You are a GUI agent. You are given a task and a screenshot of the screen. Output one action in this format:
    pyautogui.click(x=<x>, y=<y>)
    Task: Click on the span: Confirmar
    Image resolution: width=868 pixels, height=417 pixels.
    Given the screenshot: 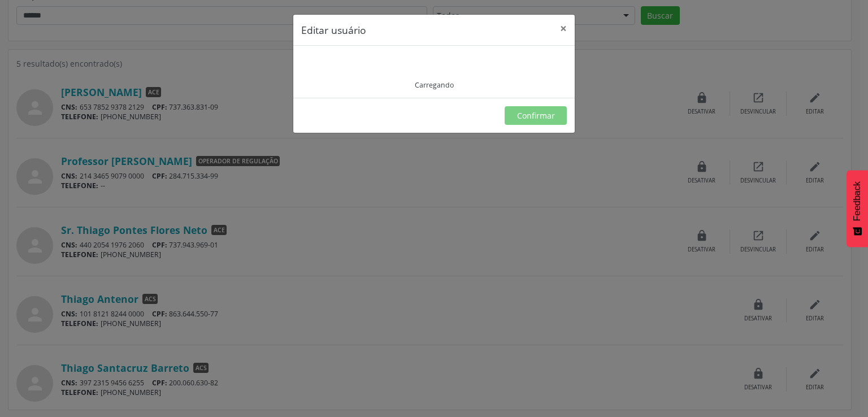 What is the action you would take?
    pyautogui.click(x=536, y=115)
    